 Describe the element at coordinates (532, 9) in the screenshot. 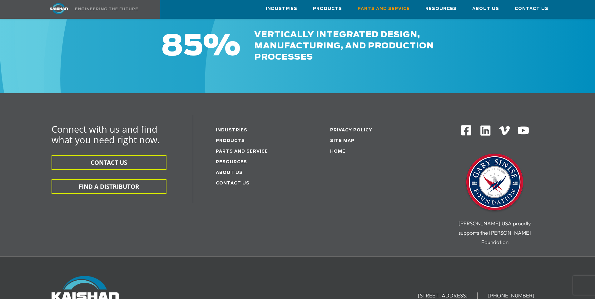

I see `span: Contact Us` at that location.